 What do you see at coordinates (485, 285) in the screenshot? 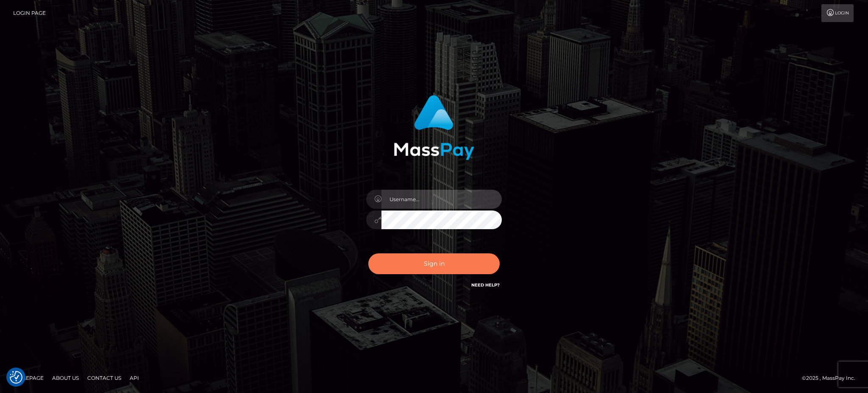
I see `a: Need Help?` at bounding box center [485, 285].